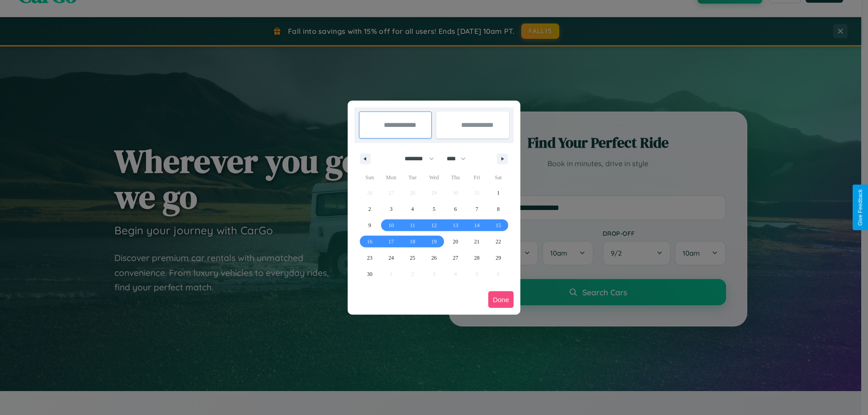  Describe the element at coordinates (477, 258) in the screenshot. I see `button: 28` at that location.